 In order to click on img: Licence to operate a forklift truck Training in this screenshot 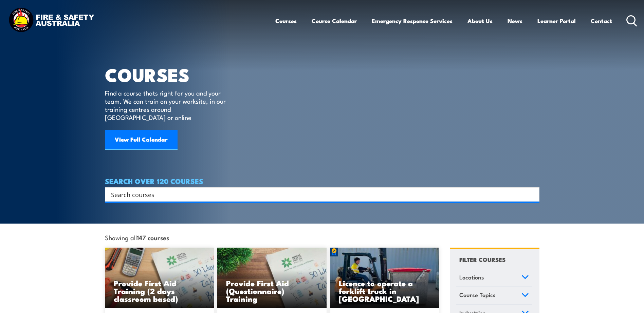, I will do `click(384, 278)`.